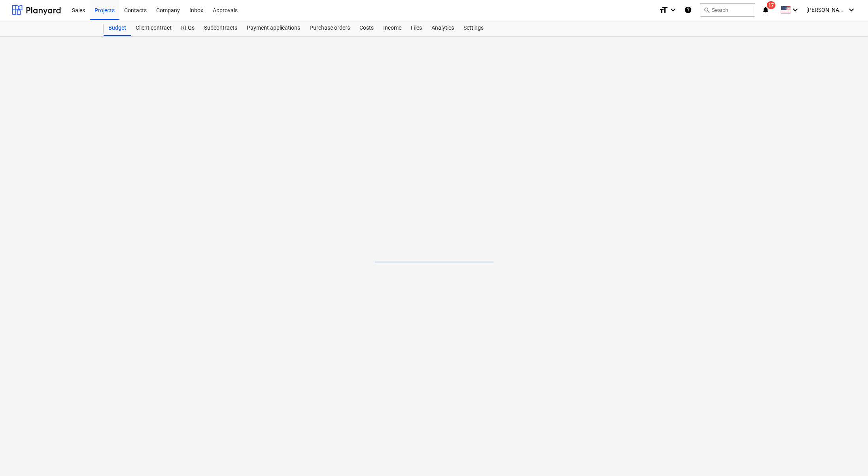 This screenshot has width=868, height=476. Describe the element at coordinates (221, 28) in the screenshot. I see `div: Subcontracts` at that location.